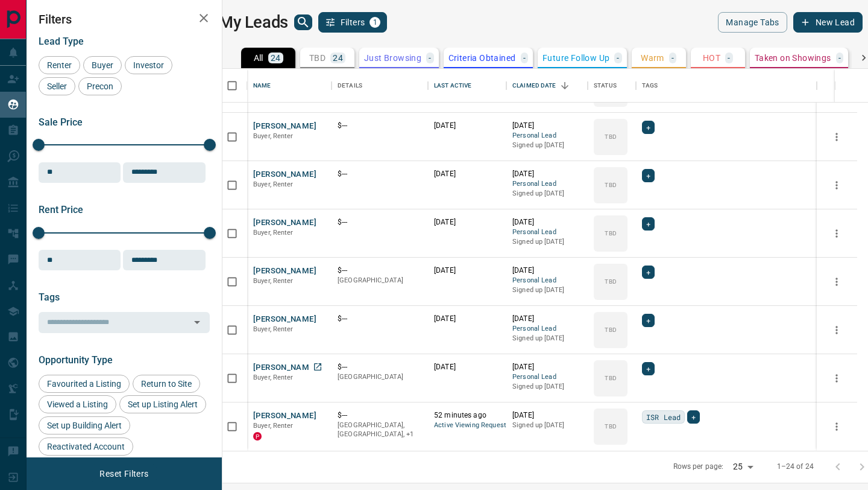  Describe the element at coordinates (453, 85) in the screenshot. I see `div: Last Active` at that location.